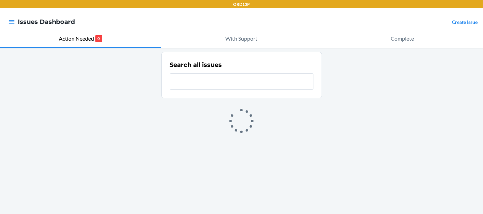 The image size is (483, 214). Describe the element at coordinates (403, 39) in the screenshot. I see `p: Complete` at that location.